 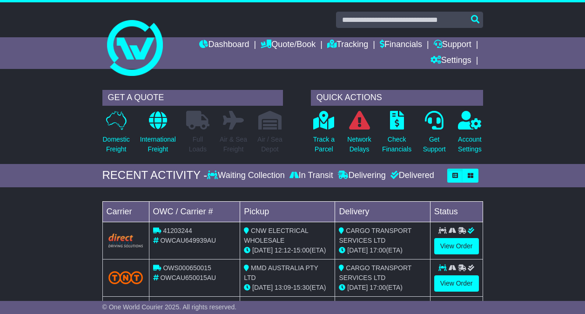 What do you see at coordinates (288, 45) in the screenshot?
I see `a: Quote/Book` at bounding box center [288, 45].